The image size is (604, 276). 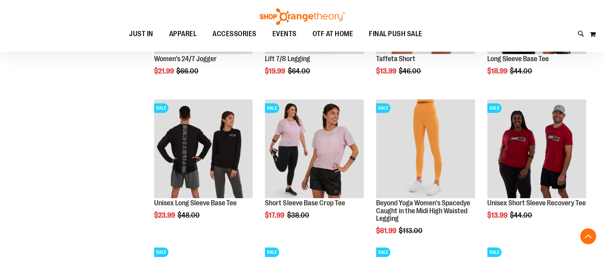 I want to click on a: Beyond Yoga Women's Spacedye Caught in the Midi High Waisted Legging, so click(x=423, y=211).